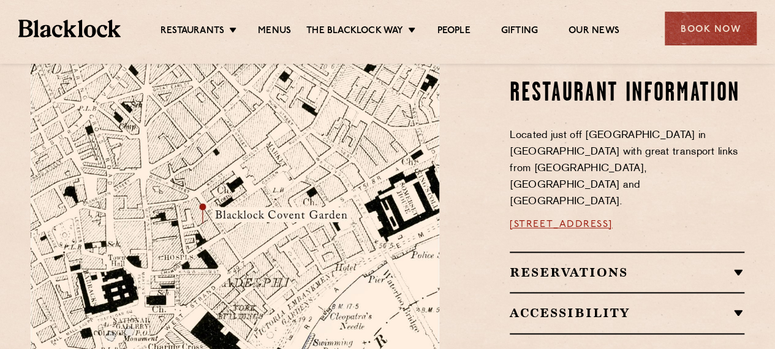 The image size is (775, 349). What do you see at coordinates (627, 94) in the screenshot?
I see `h2: Restaurant information` at bounding box center [627, 94].